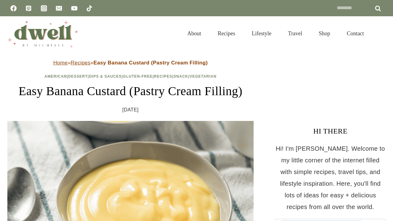  I want to click on a: Shop, so click(324, 33).